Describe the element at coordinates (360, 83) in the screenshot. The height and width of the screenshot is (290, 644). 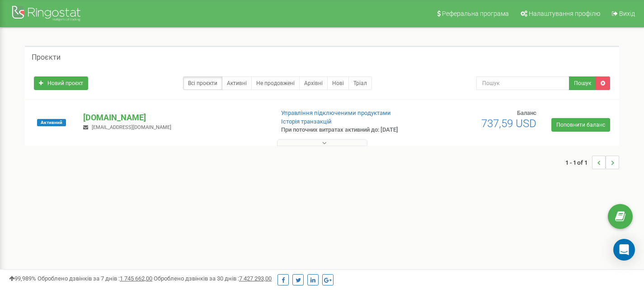
I see `a: Тріал` at that location.